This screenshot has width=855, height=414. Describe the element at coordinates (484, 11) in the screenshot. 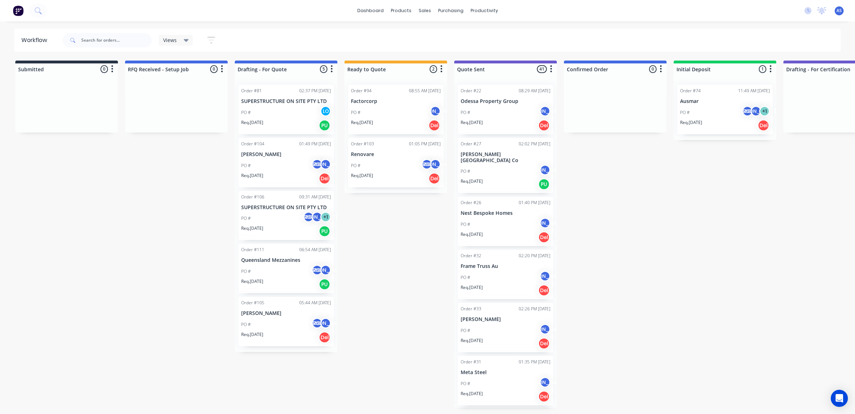

I see `div: productivity` at that location.